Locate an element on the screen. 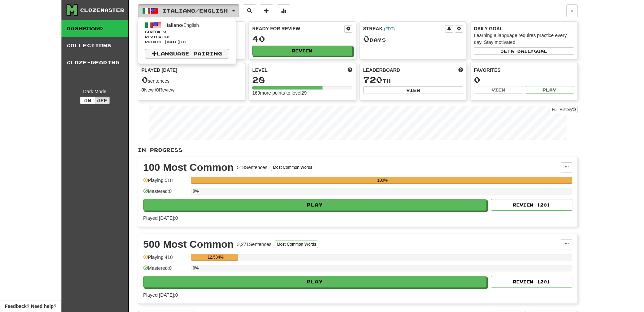  div: 169 more points to level 29 is located at coordinates (302, 93).